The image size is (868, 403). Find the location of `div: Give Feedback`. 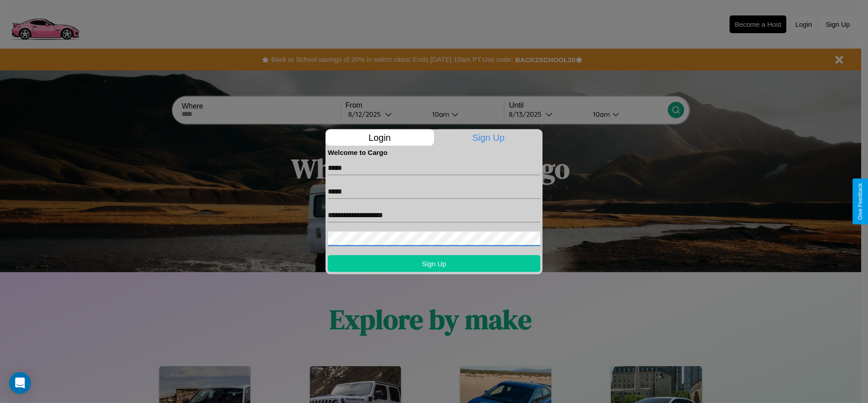

div: Give Feedback is located at coordinates (860, 201).